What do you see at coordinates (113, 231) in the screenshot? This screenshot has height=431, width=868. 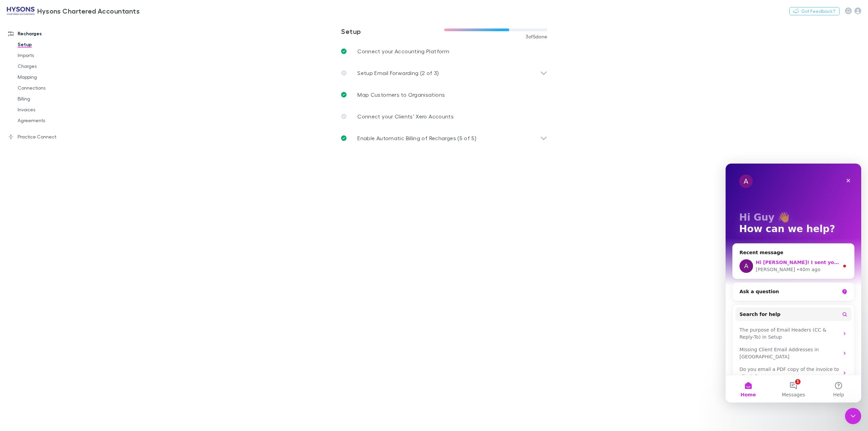 I see `span: Help` at bounding box center [113, 231].